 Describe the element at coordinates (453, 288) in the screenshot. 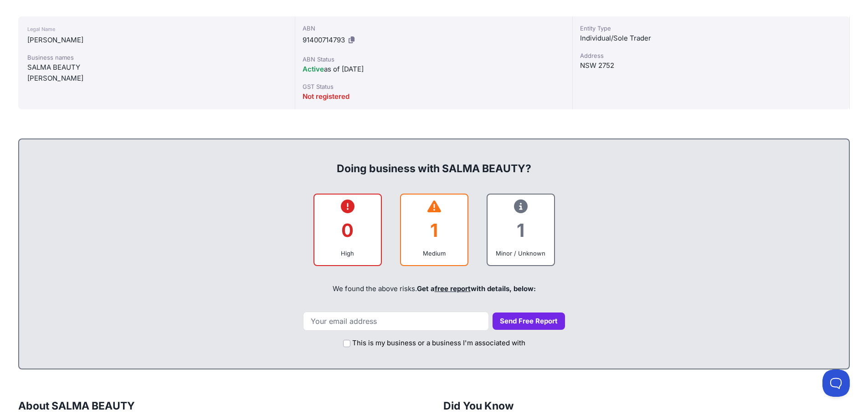

I see `a: free report` at that location.